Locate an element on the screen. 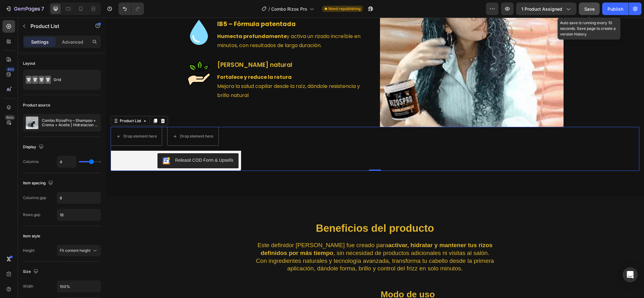 The width and height of the screenshot is (644, 298). span: Save is located at coordinates (589, 8).